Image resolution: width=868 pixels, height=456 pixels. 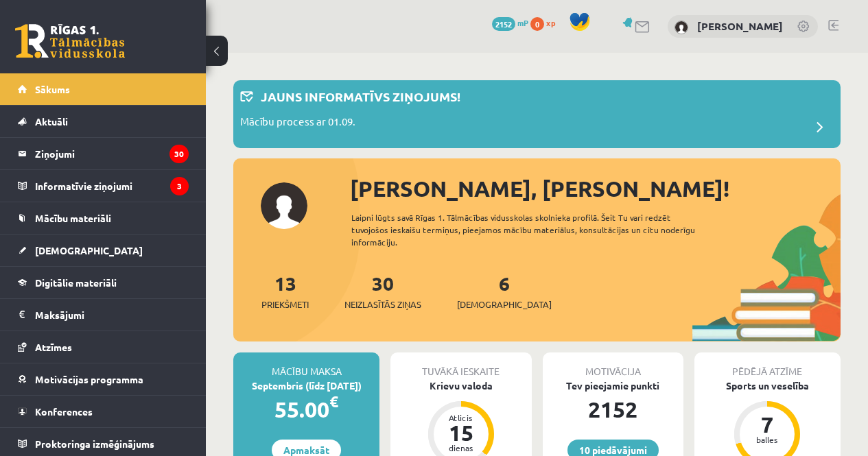 What do you see at coordinates (103, 121) in the screenshot?
I see `a: Aktuāli` at bounding box center [103, 121].